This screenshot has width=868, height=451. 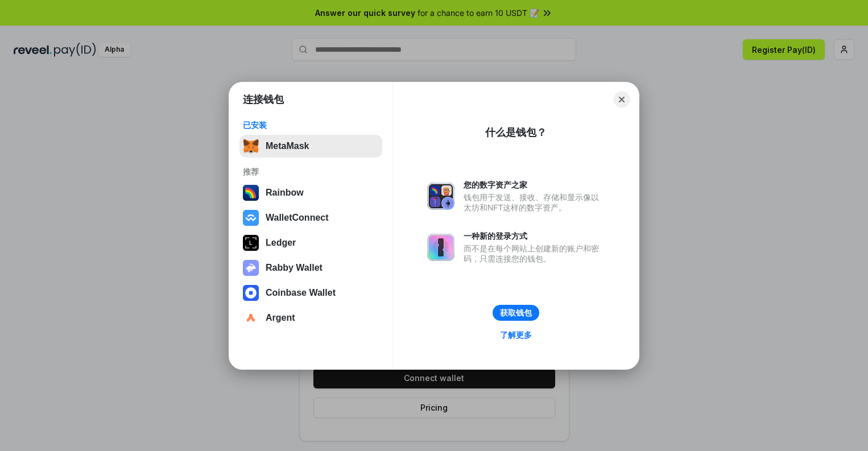 What do you see at coordinates (534, 254) in the screenshot?
I see `div: 而不是在每个网站上创建新的账户和密码，只需连接您的钱包。` at bounding box center [534, 254].